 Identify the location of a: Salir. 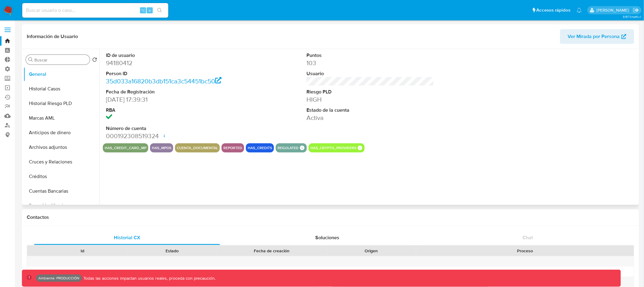
(636, 10).